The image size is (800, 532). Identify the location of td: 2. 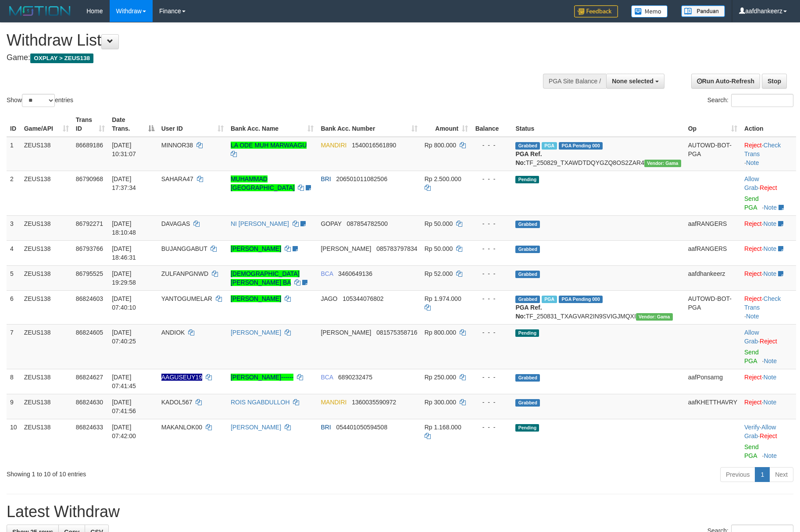
(14, 193).